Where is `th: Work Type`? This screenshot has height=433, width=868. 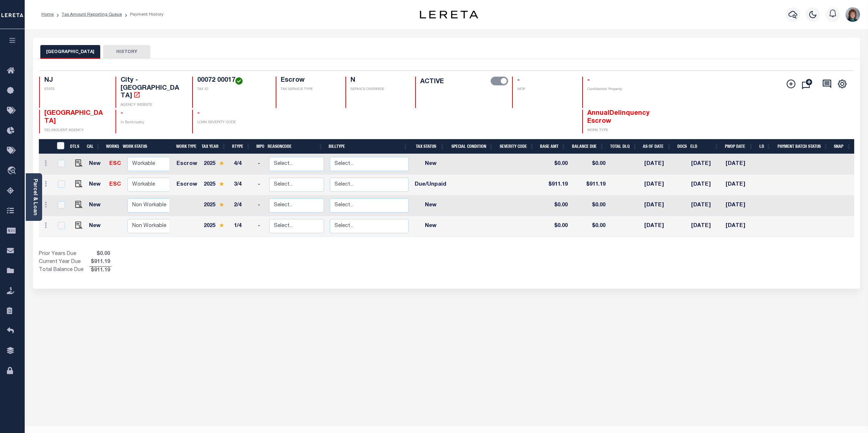 th: Work Type is located at coordinates (186, 146).